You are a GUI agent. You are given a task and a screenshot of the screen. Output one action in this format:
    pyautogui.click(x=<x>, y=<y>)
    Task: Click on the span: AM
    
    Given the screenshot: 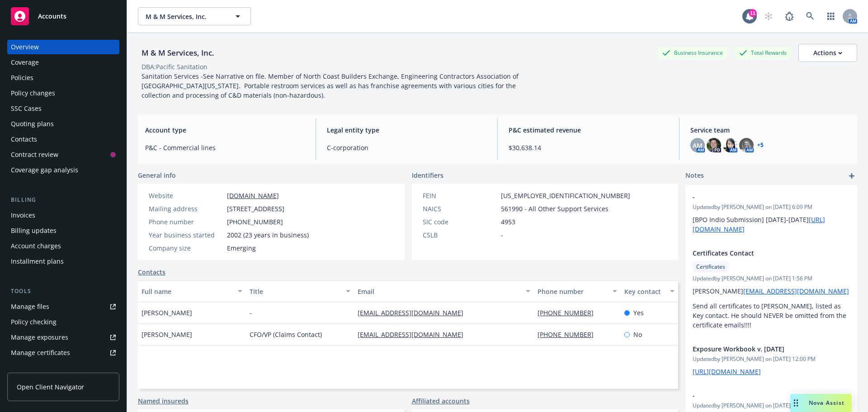 What is the action you would take?
    pyautogui.click(x=697, y=145)
    